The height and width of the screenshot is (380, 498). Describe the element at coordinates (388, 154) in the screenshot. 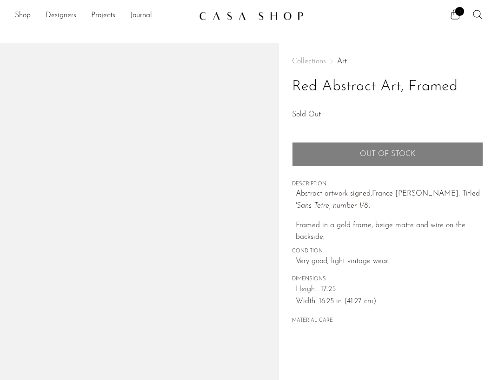

I see `span: Out of stock` at that location.